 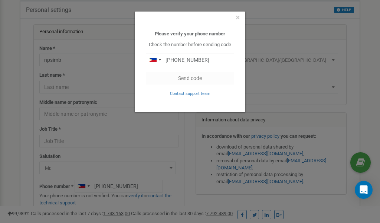 What do you see at coordinates (190, 60) in the screenshot?
I see `input: 0905 123 4567` at bounding box center [190, 60].